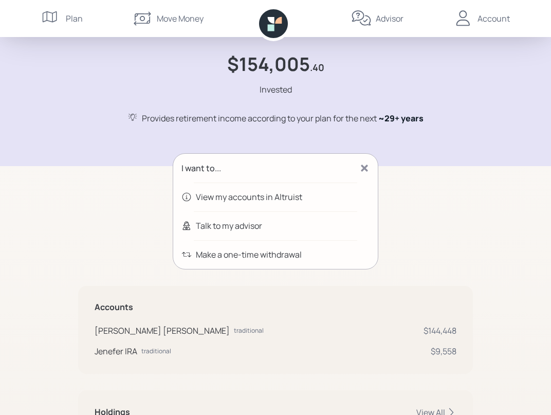 Image resolution: width=551 pixels, height=415 pixels. Describe the element at coordinates (201, 168) in the screenshot. I see `div: I want to...` at that location.